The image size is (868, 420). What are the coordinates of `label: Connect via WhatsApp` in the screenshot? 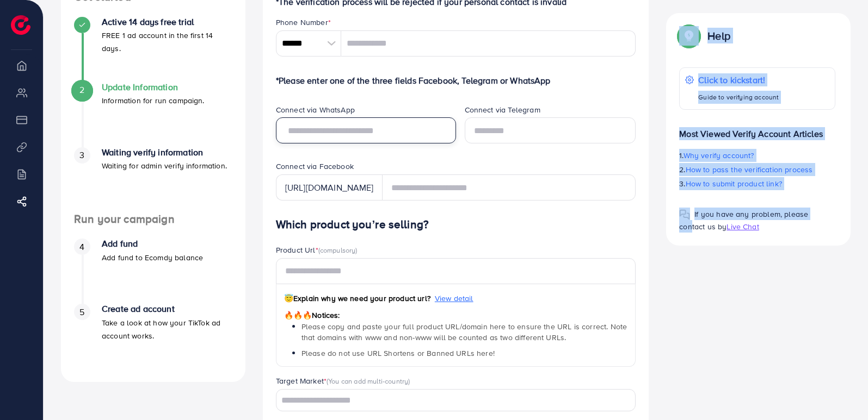 It's located at (315, 109).